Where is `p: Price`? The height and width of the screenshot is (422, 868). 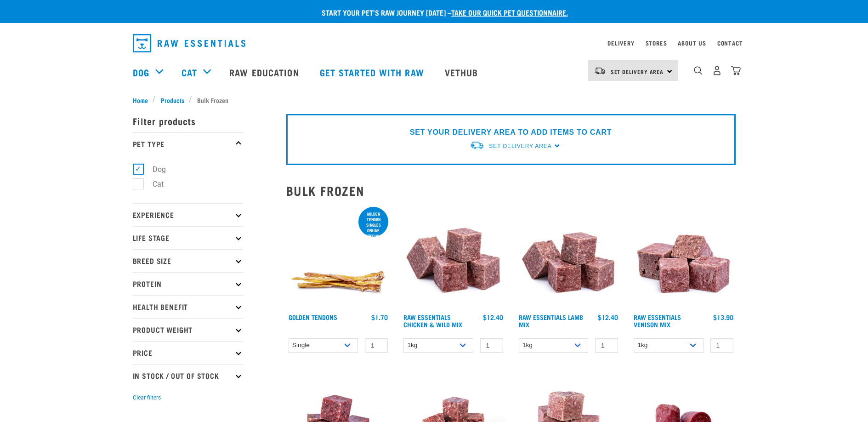
p: Price is located at coordinates (188, 352).